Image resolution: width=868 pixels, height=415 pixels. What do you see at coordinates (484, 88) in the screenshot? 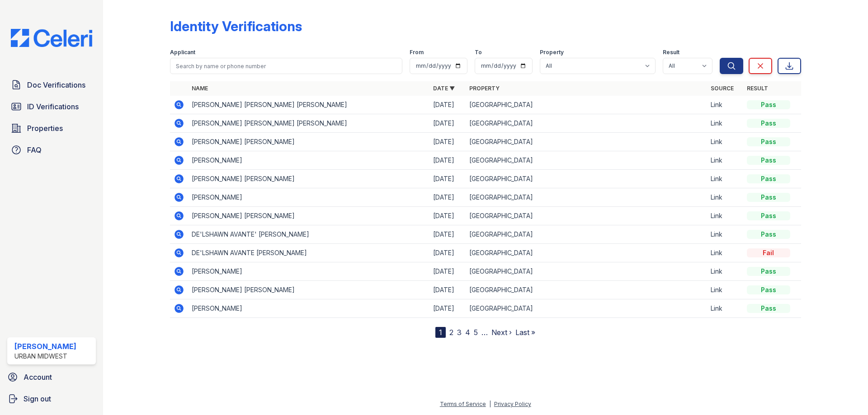
I see `a: Property` at bounding box center [484, 88].